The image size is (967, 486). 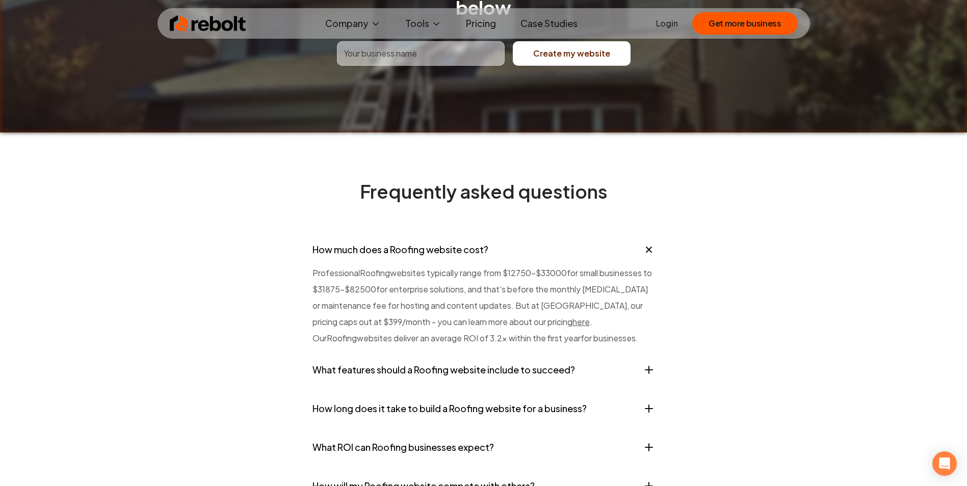 I want to click on a: here, so click(x=581, y=321).